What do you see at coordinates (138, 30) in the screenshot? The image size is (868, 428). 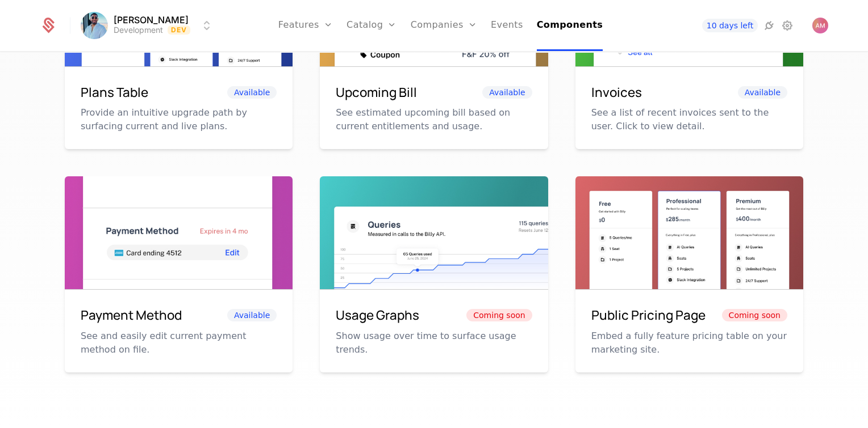 I see `div: Development` at bounding box center [138, 30].